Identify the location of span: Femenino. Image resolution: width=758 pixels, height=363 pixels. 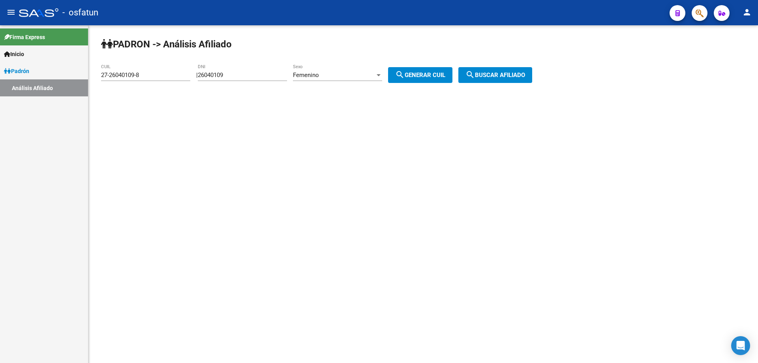
(306, 75).